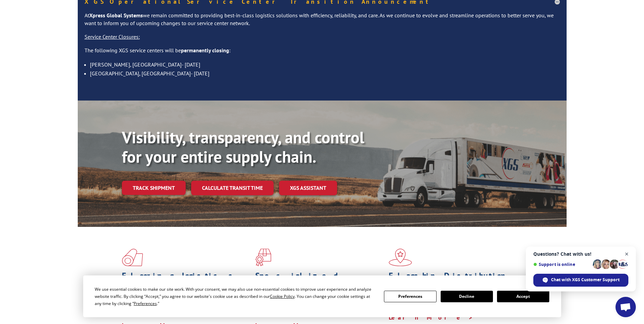 The image size is (644, 324). I want to click on h1: Specialized Freight Experts, so click(320, 282).